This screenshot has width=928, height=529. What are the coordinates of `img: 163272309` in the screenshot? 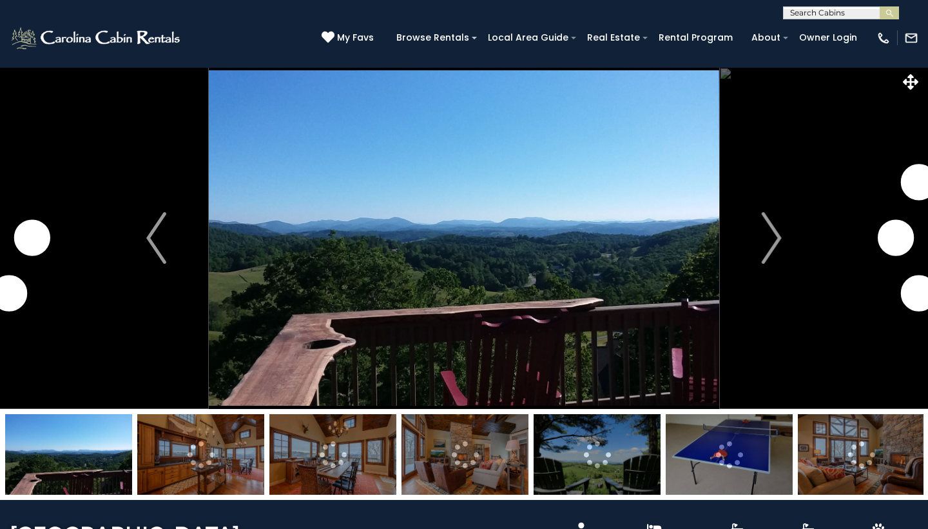 It's located at (861, 454).